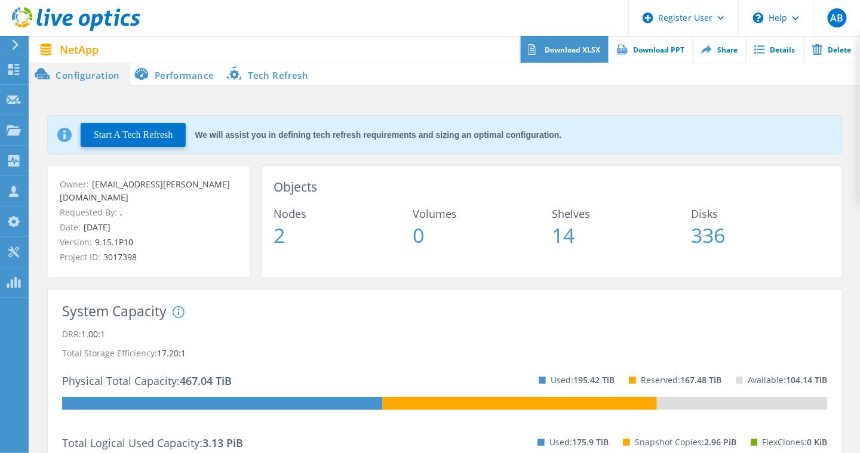 The width and height of the screenshot is (860, 453). I want to click on p: Total Logical Used Capacity:, so click(152, 443).